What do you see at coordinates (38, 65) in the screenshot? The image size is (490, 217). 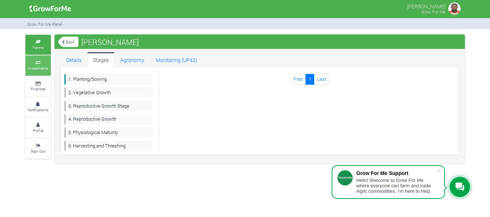 I see `a: Investments` at bounding box center [38, 65].